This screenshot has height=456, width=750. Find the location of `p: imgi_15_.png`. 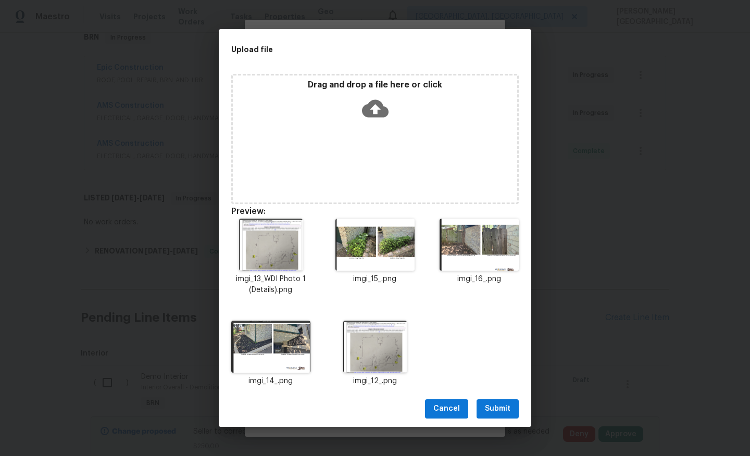

p: imgi_15_.png is located at coordinates (375, 279).